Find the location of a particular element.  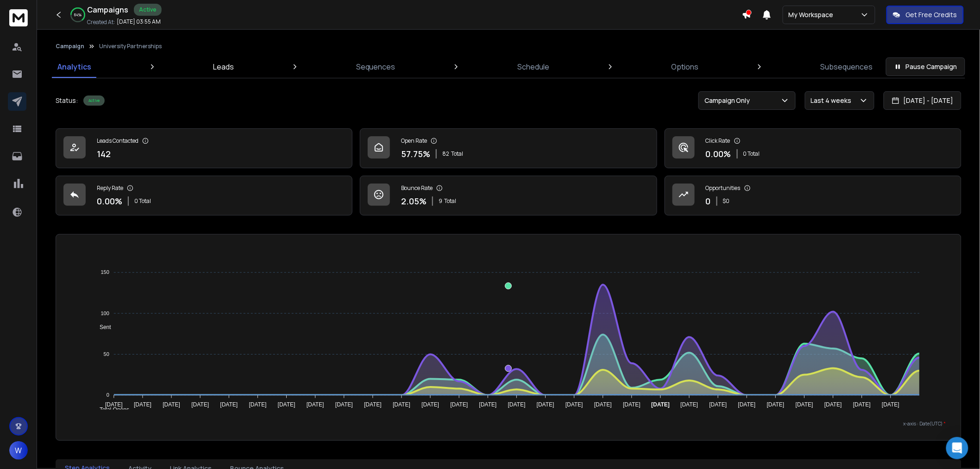

span: 9 is located at coordinates (440, 201).